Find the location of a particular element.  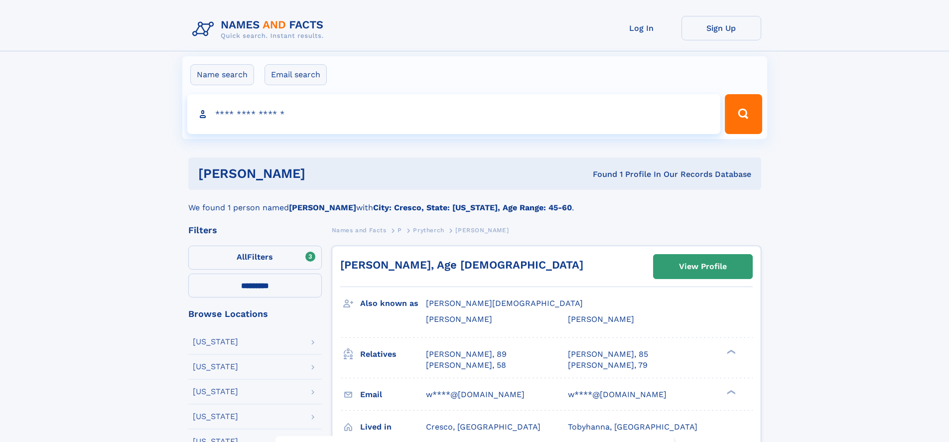

span: P is located at coordinates (399, 230).